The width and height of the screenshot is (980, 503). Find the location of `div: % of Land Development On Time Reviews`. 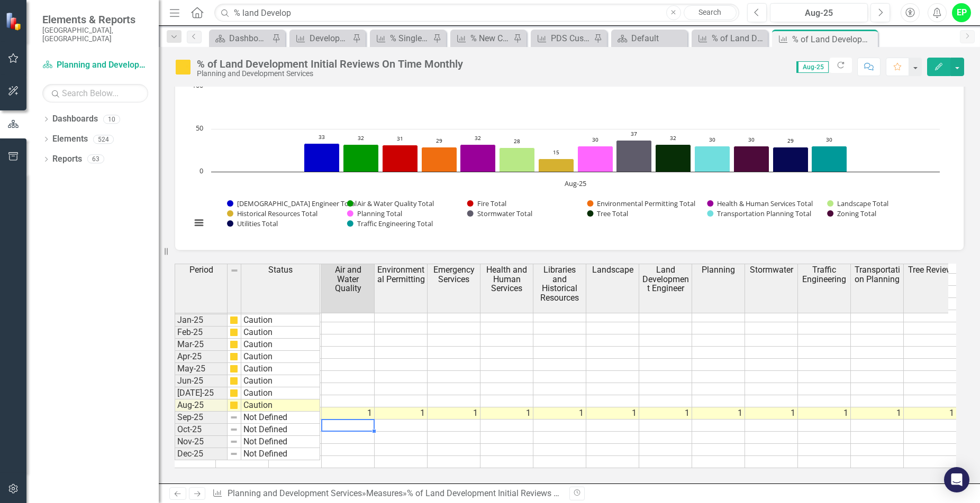

div: % of Land Development On Time Reviews is located at coordinates (738, 38).